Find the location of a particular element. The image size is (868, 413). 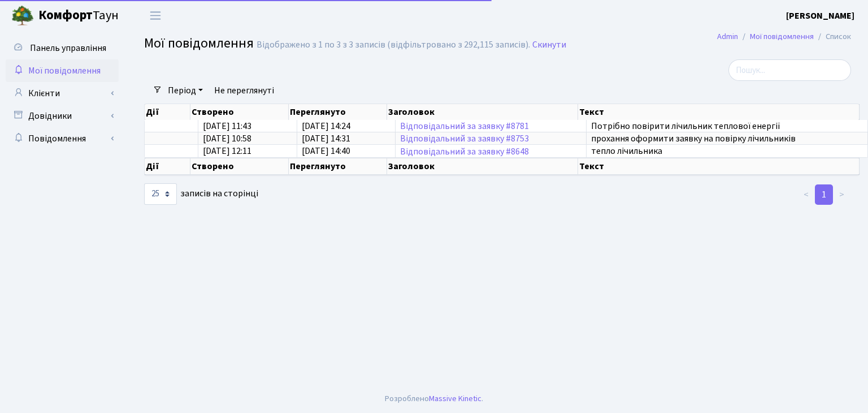

img: logo.png is located at coordinates (23, 16).